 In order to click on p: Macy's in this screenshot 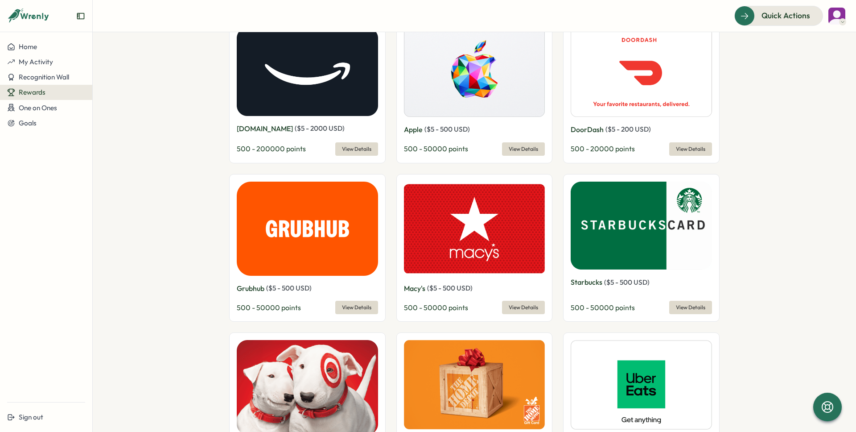, I will do `click(415, 288)`.